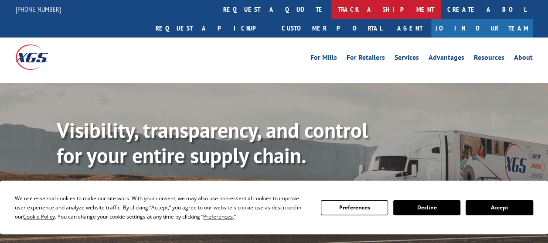 Image resolution: width=548 pixels, height=243 pixels. I want to click on a: Resources, so click(489, 59).